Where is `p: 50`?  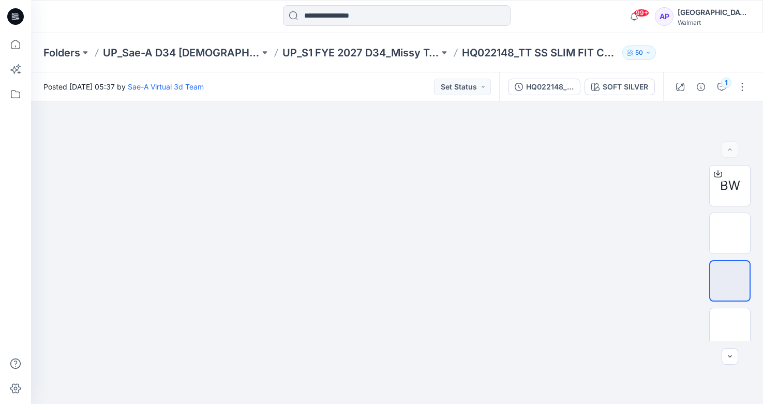 p: 50 is located at coordinates (639, 53).